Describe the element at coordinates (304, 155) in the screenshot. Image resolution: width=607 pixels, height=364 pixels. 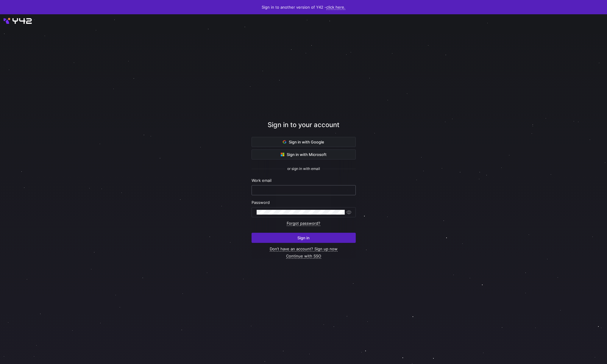
I see `button: Sign in with Microsoft` at that location.